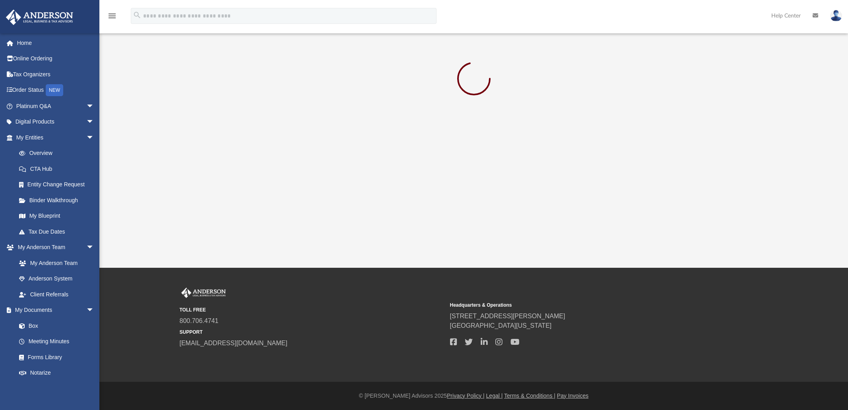 The width and height of the screenshot is (848, 410). What do you see at coordinates (54, 357) in the screenshot?
I see `a: Forms Library` at bounding box center [54, 357].